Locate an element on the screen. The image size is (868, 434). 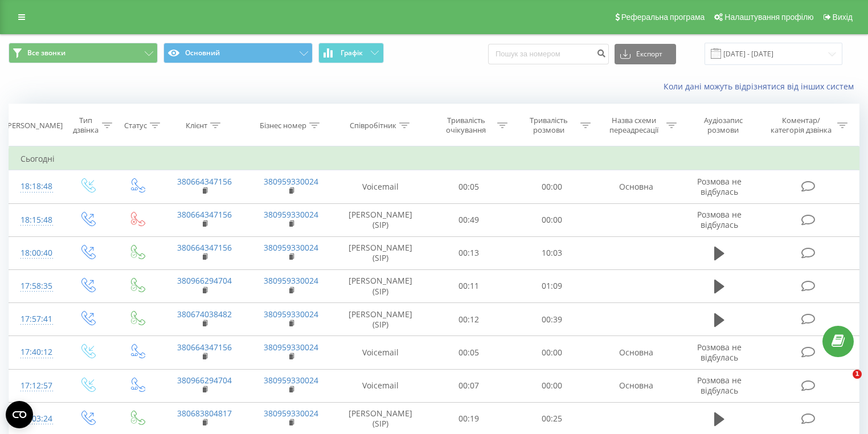
div: Клієнт is located at coordinates (196, 125).